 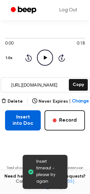 I want to click on button: Record, so click(x=65, y=120).